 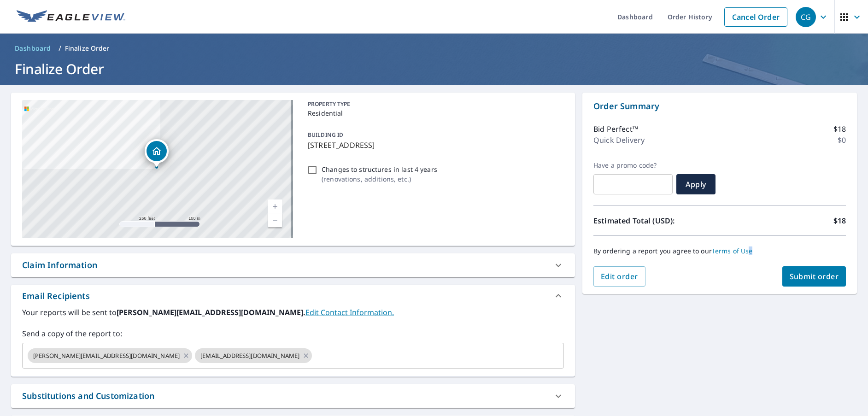 I want to click on a: Current Level 17, Zoom In, so click(x=275, y=206).